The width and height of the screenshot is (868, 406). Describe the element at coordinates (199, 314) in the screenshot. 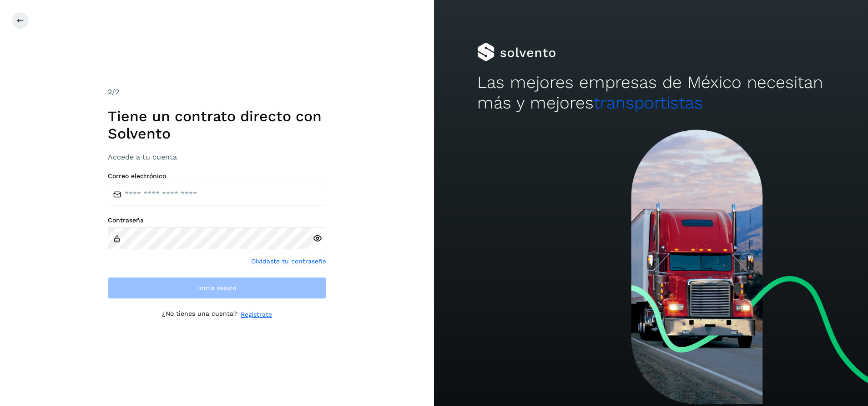

I see `p: ¿No tienes una cuenta?` at that location.